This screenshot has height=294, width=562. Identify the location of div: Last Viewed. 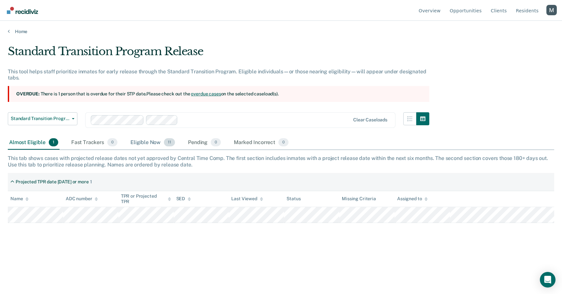
(247, 199).